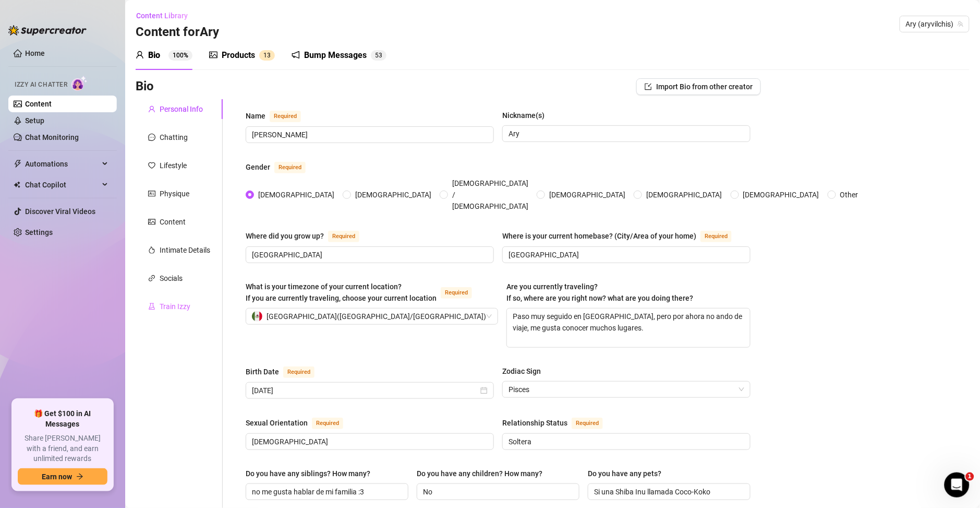 Image resolution: width=980 pixels, height=508 pixels. I want to click on input: Do you have any siblings? How many?, so click(326, 491).